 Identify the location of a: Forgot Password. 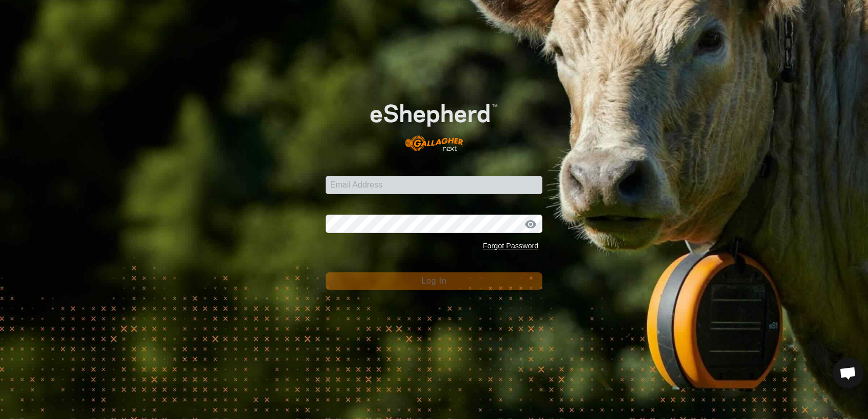
(510, 245).